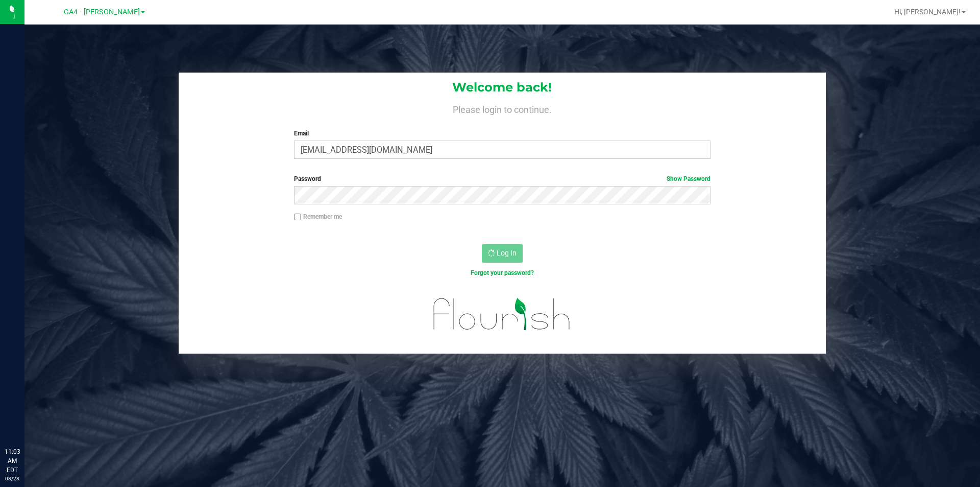 This screenshot has width=980, height=487. What do you see at coordinates (501, 134) in the screenshot?
I see `label: Email` at bounding box center [501, 134].